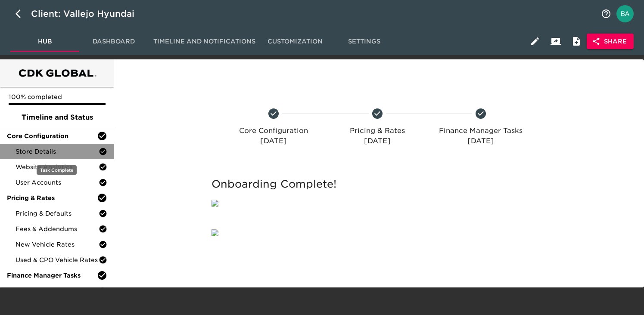 The height and width of the screenshot is (315, 644). I want to click on img: qkibX1zbU72zw90W6Gan%2FTemplates%2FRjS7uaFIXtg43HUzxvoG%2F5032e6d8-b7fd-493e-871b-cf634c9dfc87.png, so click(215, 203).